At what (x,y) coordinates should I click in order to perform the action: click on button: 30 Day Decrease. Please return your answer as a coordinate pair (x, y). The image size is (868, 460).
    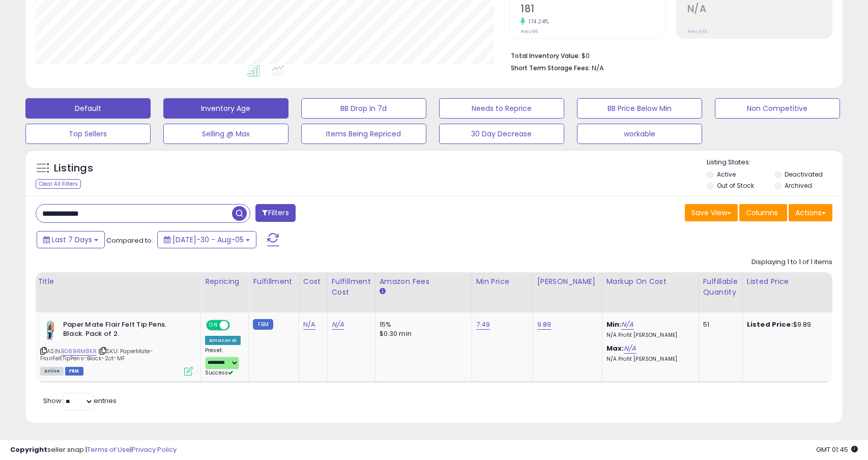
    Looking at the image, I should click on (502, 134).